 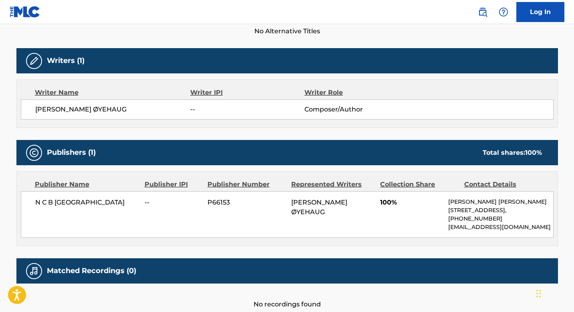 I want to click on span: Composer/Author, so click(x=356, y=109).